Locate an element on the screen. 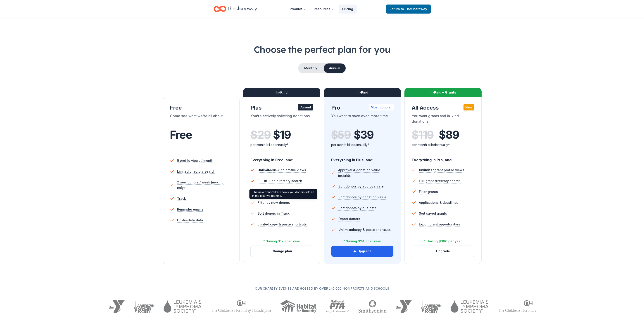 The height and width of the screenshot is (314, 644). h1: Choose the perfect plan for you is located at coordinates (322, 49).